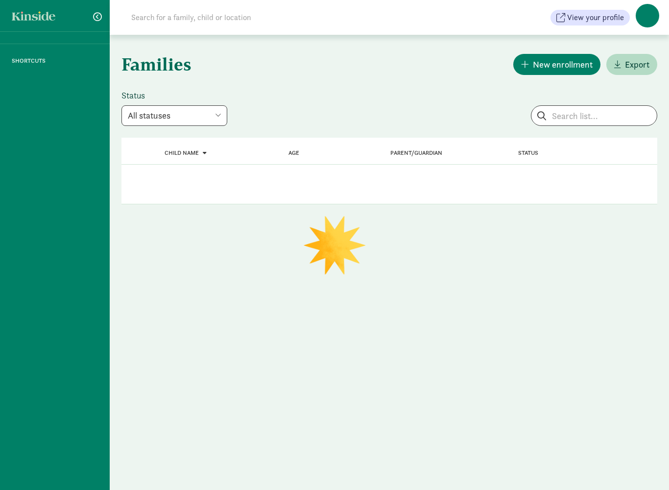  What do you see at coordinates (182, 153) in the screenshot?
I see `span: Child name` at bounding box center [182, 153].